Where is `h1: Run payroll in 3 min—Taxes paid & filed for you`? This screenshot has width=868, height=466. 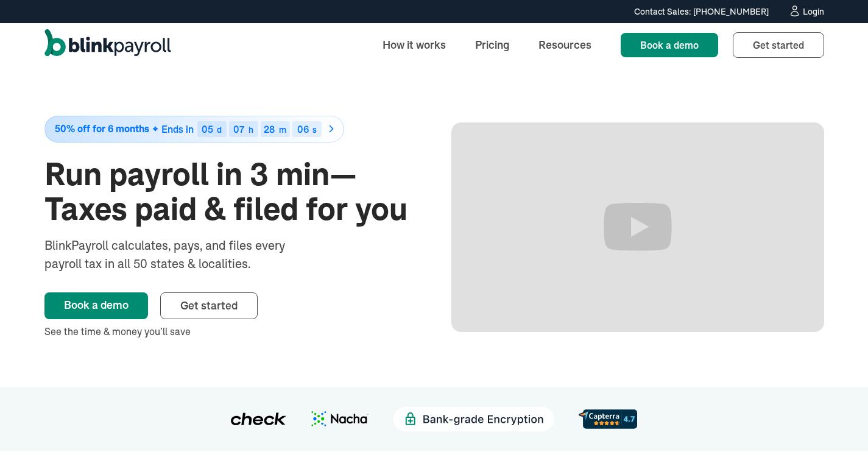 h1: Run payroll in 3 min—Taxes paid & filed for you is located at coordinates (231, 192).